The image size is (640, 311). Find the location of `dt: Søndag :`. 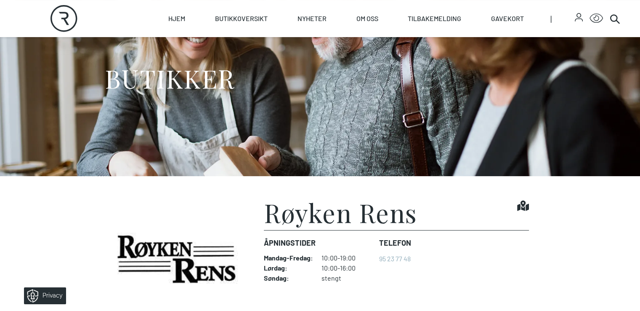

dt: Søndag : is located at coordinates (288, 278).